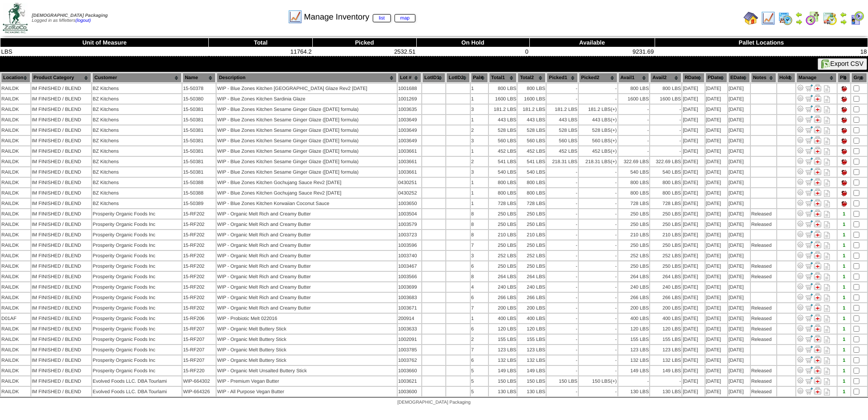 This screenshot has width=868, height=420. I want to click on th: PDate, so click(717, 77).